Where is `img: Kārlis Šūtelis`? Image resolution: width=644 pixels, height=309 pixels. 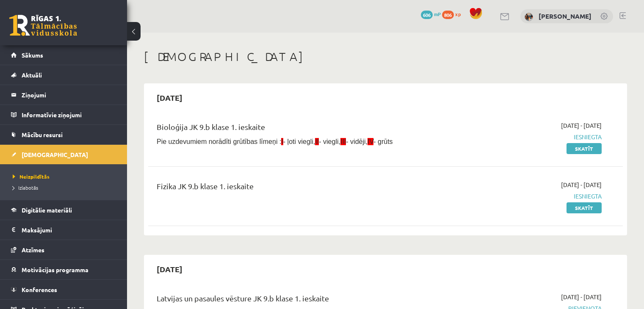 img: Kārlis Šūtelis is located at coordinates (529, 17).